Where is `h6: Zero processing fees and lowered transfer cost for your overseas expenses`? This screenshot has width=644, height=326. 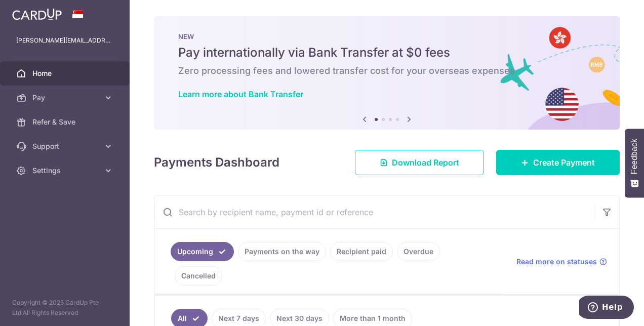 h6: Zero processing fees and lowered transfer cost for your overseas expenses is located at coordinates (387, 71).